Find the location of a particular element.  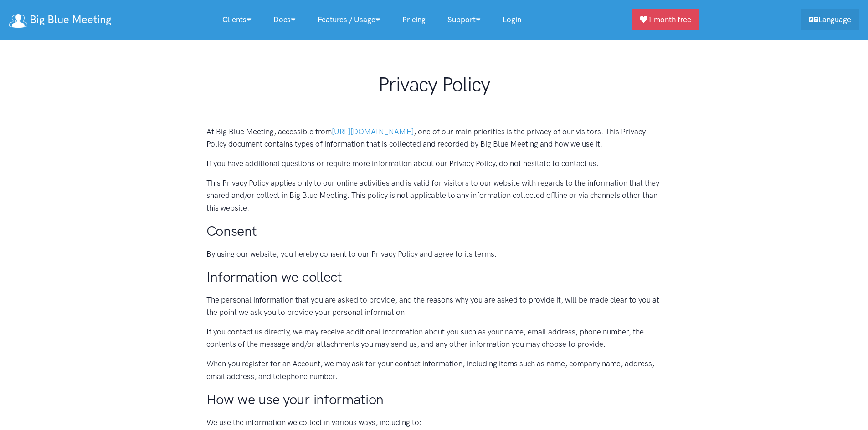

p: If you have additional questions or require more information about our Privacy Policy, do not hes... is located at coordinates (434, 164).